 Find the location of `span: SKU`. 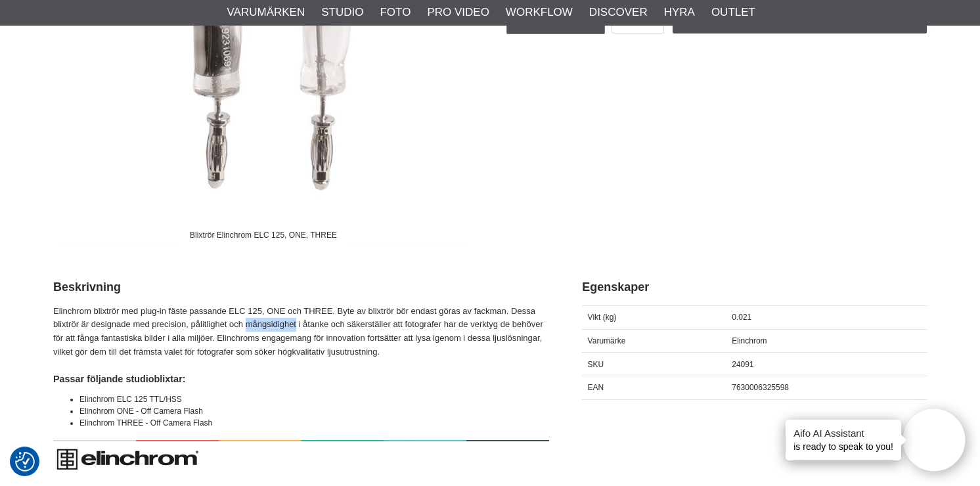

span: SKU is located at coordinates (596, 365).